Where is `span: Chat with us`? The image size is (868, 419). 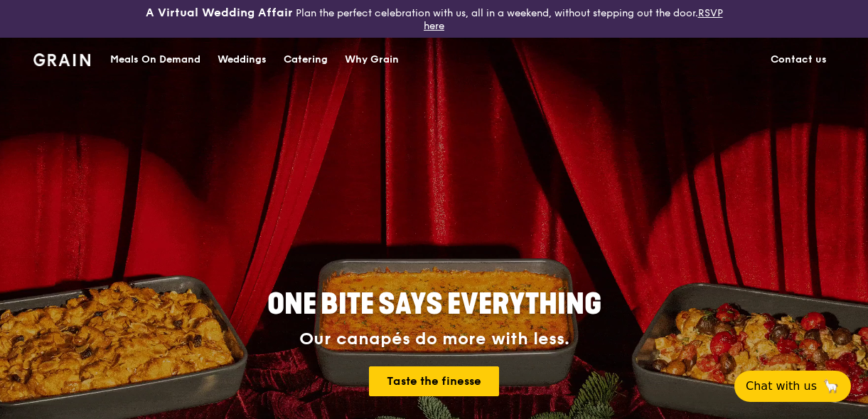
span: Chat with us is located at coordinates (781, 386).